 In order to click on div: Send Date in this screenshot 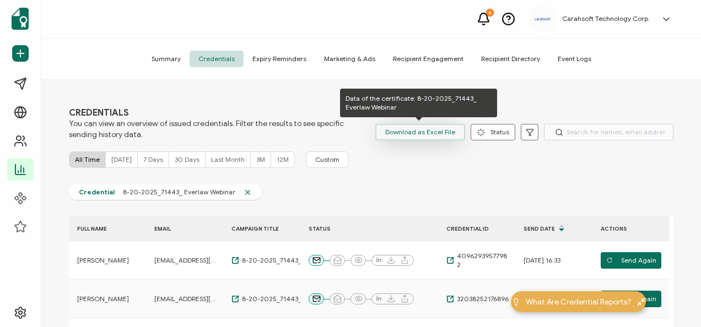, I will do `click(554, 229)`.